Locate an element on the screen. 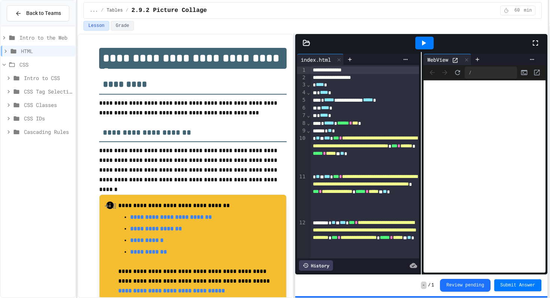  div: 12 is located at coordinates (302, 242).